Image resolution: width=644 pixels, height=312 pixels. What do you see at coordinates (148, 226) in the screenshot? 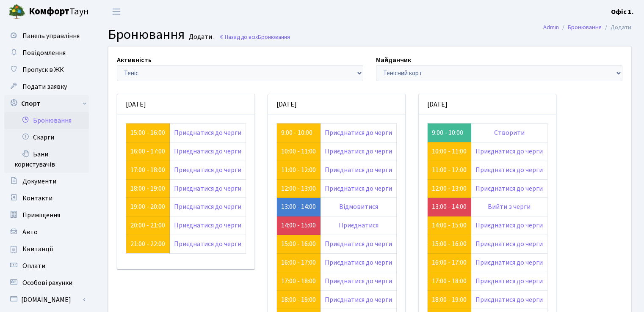
I see `a: 20:00 - 21:00` at bounding box center [148, 226].